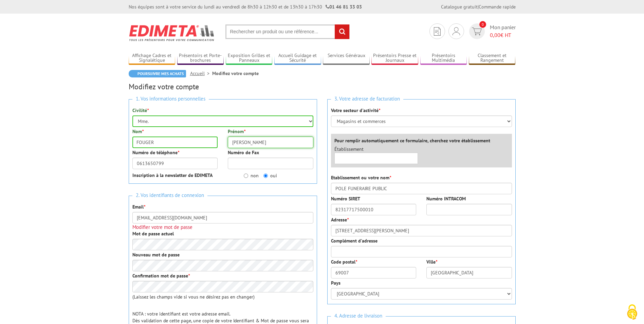 The width and height of the screenshot is (644, 324). Describe the element at coordinates (412, 140) in the screenshot. I see `label: Pour remplir automatiquement ce formulaire, cherchez votre établissement` at that location.